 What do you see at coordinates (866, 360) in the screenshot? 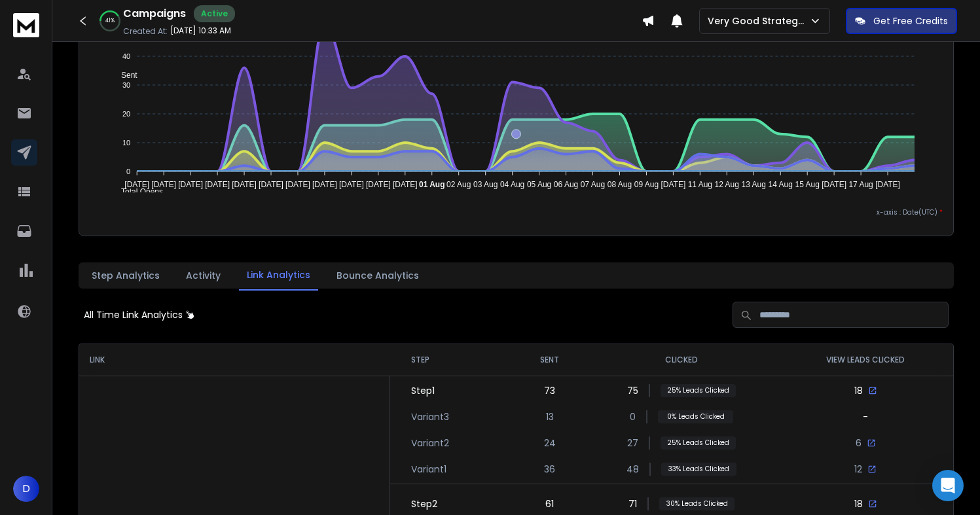
I see `th: VIEW LEADS CLICKED` at bounding box center [866, 360].